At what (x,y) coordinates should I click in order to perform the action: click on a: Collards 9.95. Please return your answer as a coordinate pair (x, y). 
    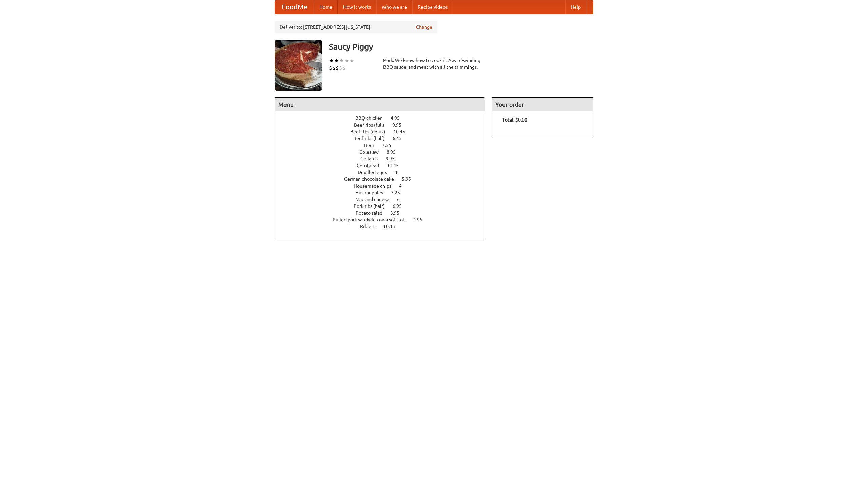
    Looking at the image, I should click on (384, 159).